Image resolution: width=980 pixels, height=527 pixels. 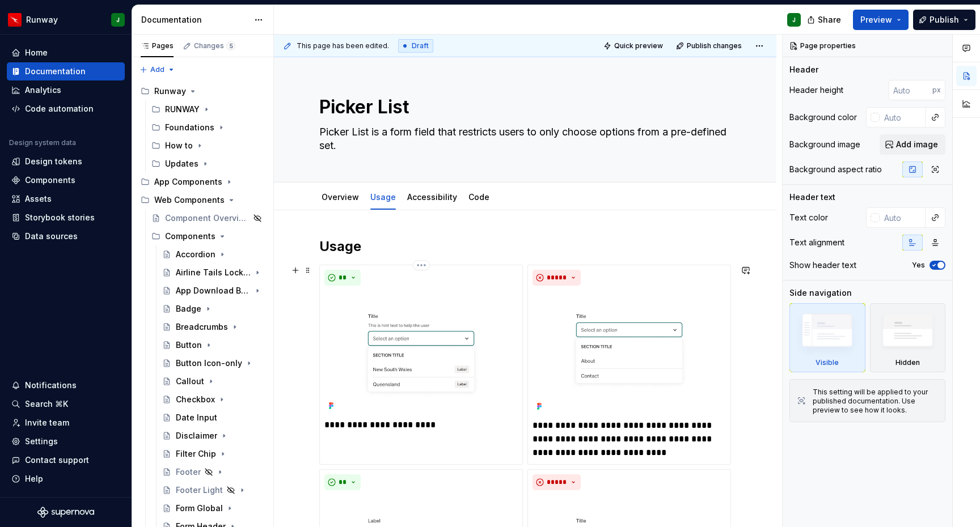 What do you see at coordinates (51, 237) in the screenshot?
I see `div: Data sources` at bounding box center [51, 237].